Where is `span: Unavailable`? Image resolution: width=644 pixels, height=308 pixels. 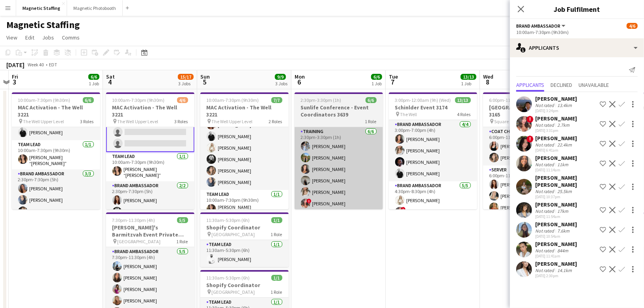 span: Unavailable is located at coordinates (594, 85).